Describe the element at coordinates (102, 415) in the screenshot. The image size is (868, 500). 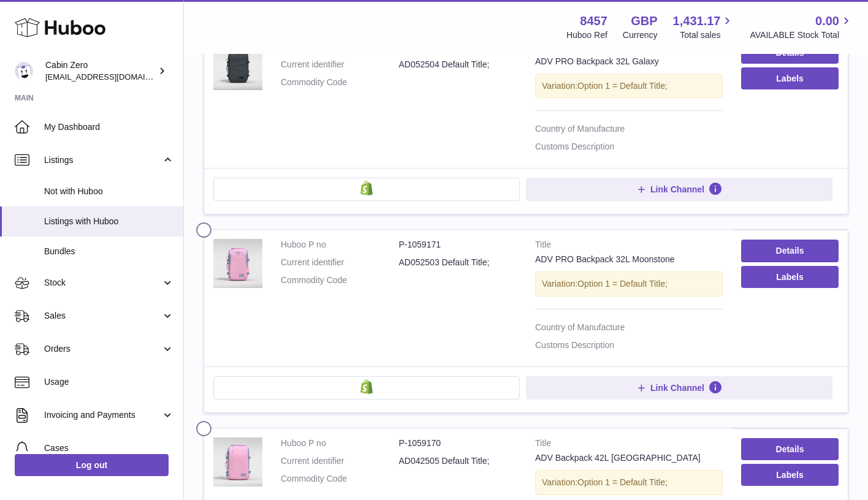
I see `span: Invoicing and Payments` at that location.